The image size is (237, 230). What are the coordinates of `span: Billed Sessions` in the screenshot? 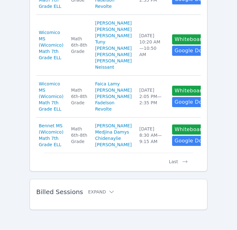 It's located at (59, 192).